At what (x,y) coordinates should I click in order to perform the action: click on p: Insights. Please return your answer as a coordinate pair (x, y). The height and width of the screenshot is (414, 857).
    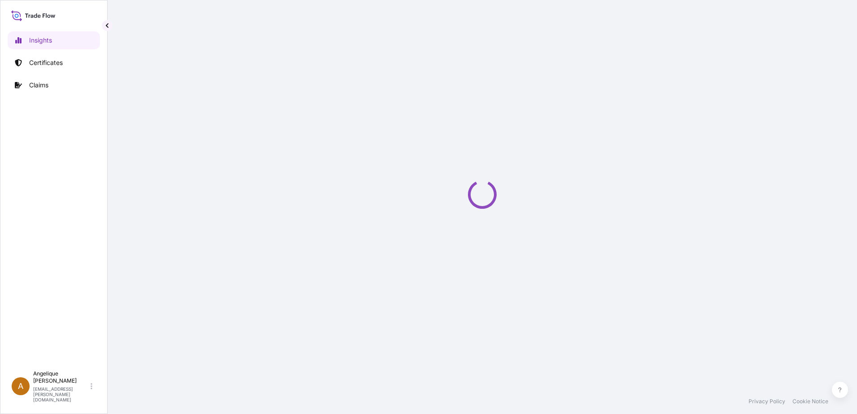
    Looking at the image, I should click on (40, 40).